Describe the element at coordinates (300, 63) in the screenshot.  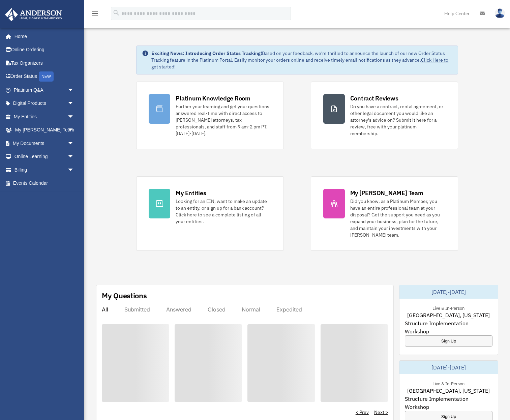
I see `a: Click Here to get started!` at that location.